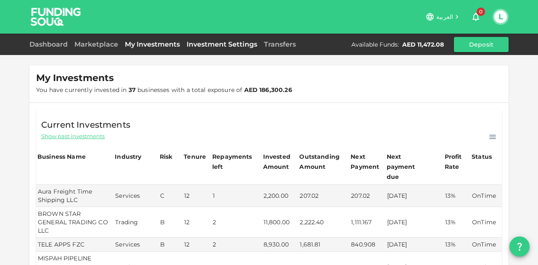  I want to click on span: Show past investments, so click(73, 136).